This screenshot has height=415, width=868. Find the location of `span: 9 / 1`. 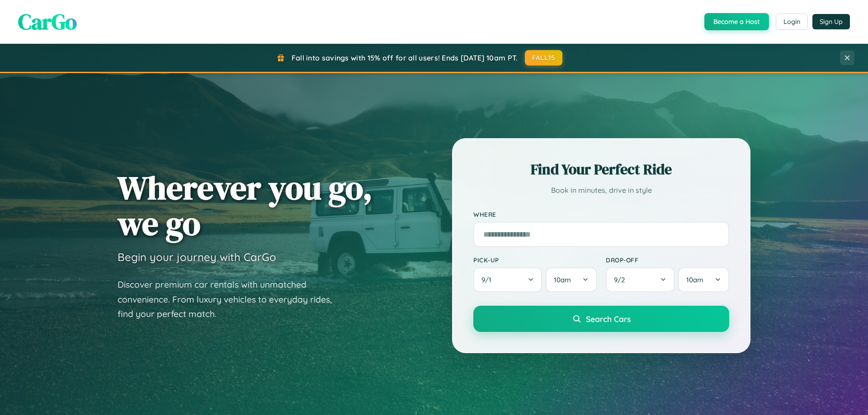

span: 9 / 1 is located at coordinates (489, 280).